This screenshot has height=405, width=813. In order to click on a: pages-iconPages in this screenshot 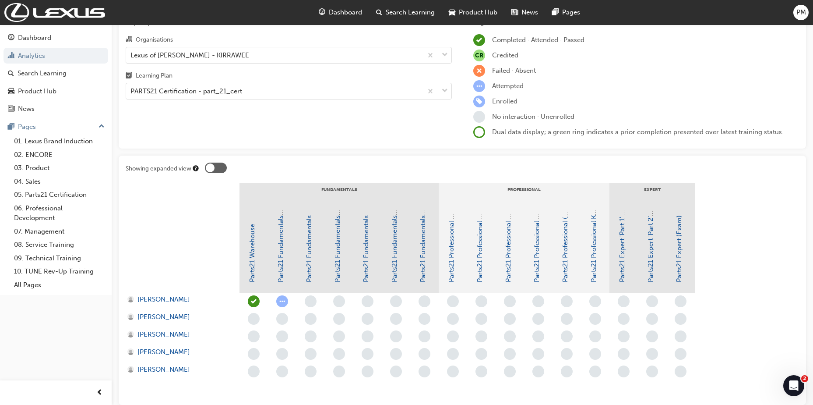, I will do `click(566, 12)`.